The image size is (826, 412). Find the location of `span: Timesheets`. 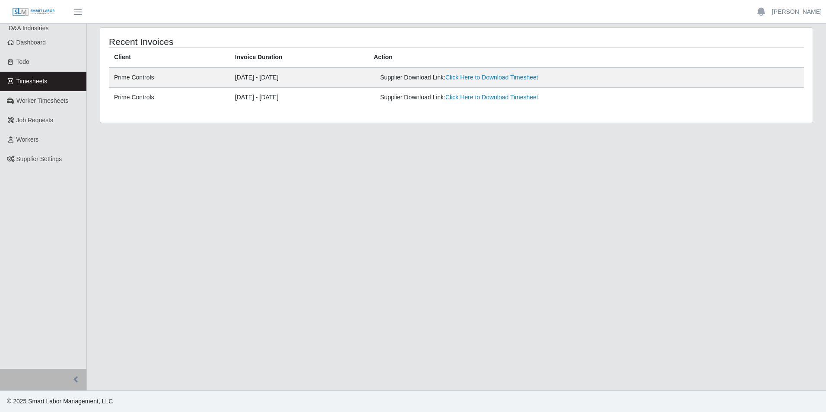

span: Timesheets is located at coordinates (32, 81).